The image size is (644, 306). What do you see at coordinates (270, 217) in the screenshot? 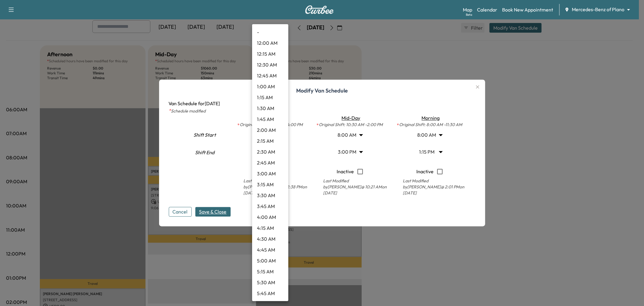
I see `li: 4:00 AM` at bounding box center [270, 217].